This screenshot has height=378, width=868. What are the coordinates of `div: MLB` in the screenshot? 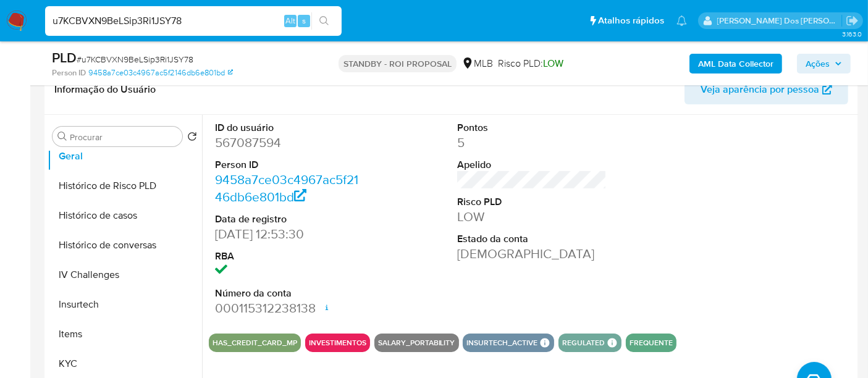 It's located at (477, 64).